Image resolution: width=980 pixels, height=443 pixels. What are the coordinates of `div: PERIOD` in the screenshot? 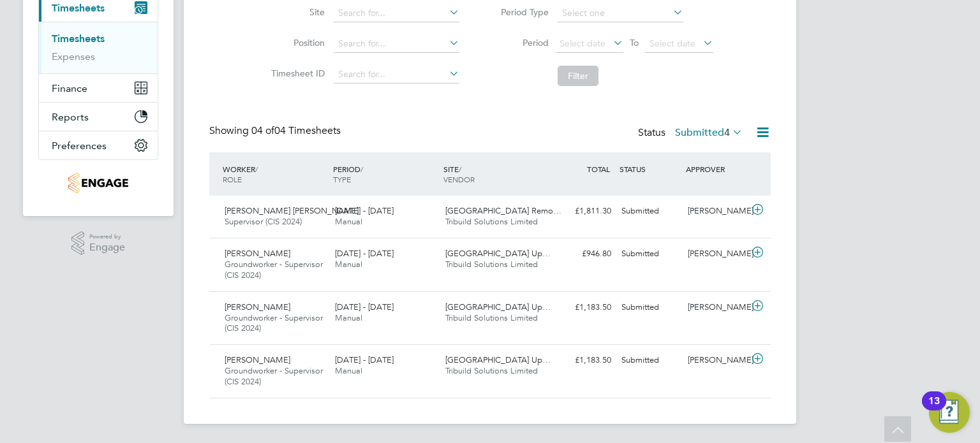 It's located at (385, 174).